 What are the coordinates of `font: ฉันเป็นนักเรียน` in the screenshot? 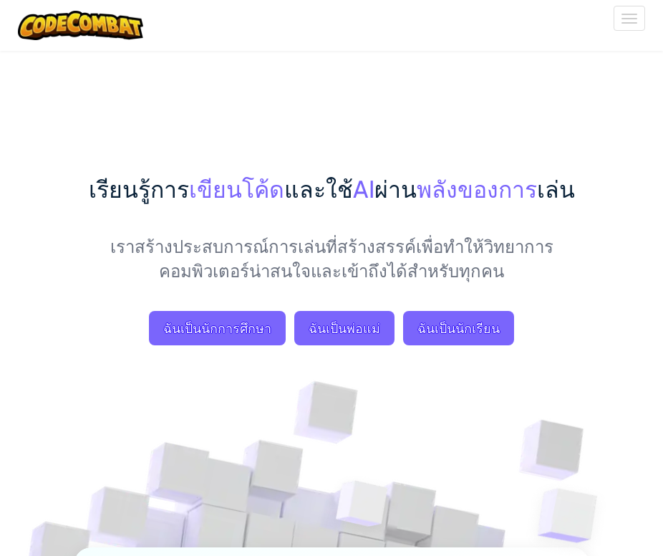 It's located at (458, 327).